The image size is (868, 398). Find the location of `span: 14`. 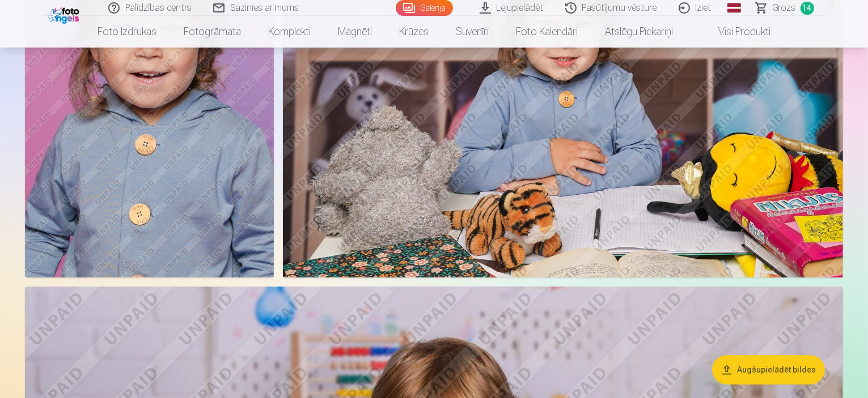

span: 14 is located at coordinates (807, 8).